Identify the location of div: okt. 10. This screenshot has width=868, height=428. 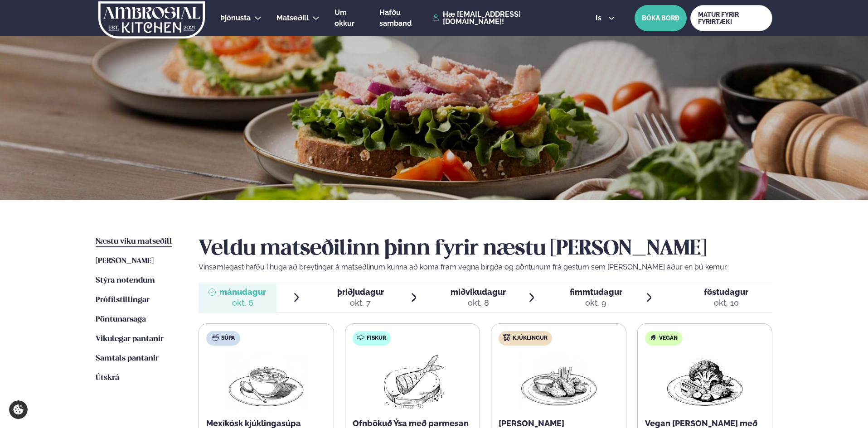
(726, 303).